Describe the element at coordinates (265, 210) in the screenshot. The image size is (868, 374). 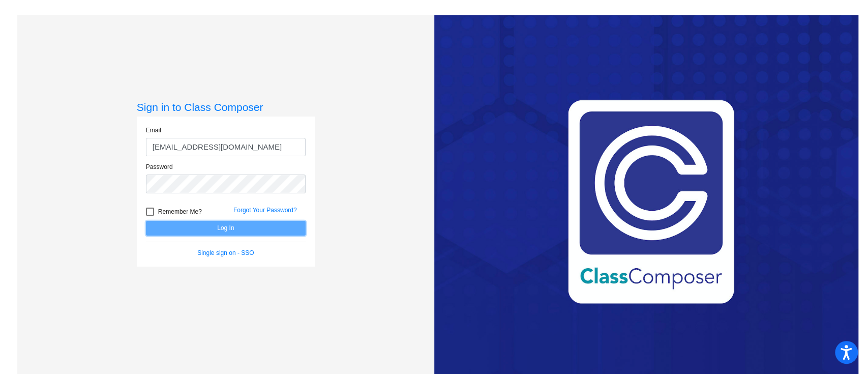
I see `a: Forgot Your Password?` at that location.